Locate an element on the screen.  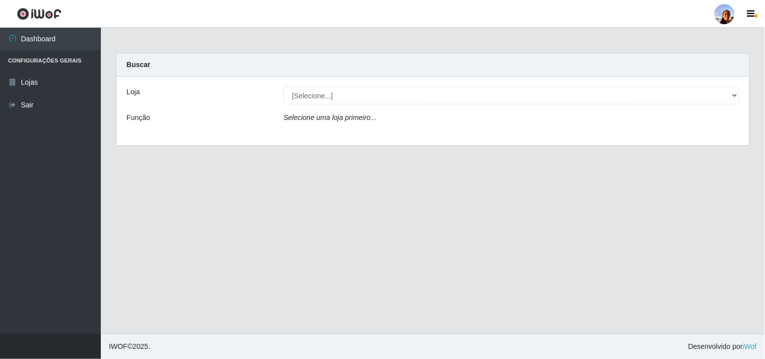
label: Função is located at coordinates (138, 117).